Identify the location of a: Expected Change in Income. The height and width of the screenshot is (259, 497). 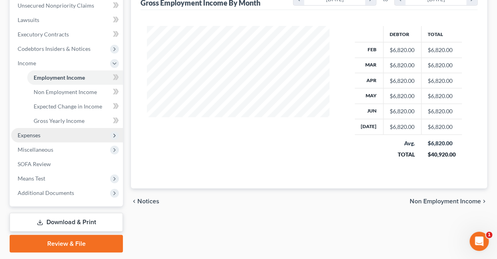
(75, 106).